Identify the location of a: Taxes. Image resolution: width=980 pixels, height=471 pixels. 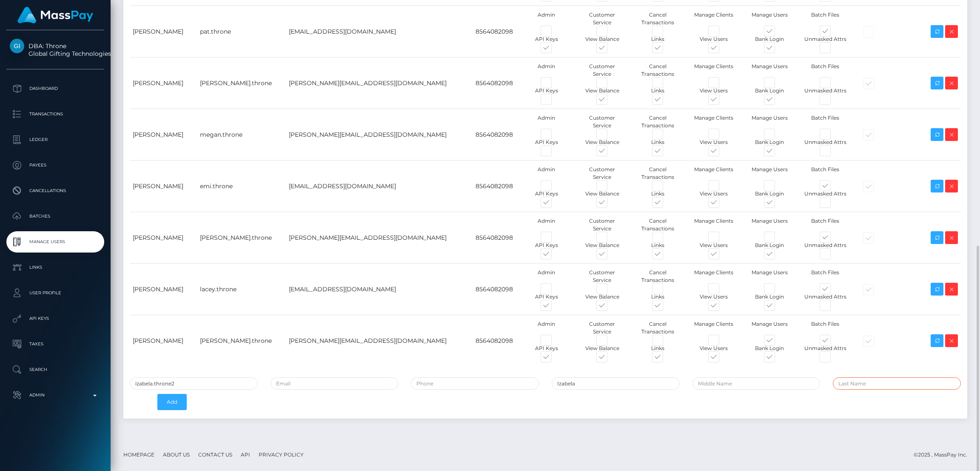
(56, 344).